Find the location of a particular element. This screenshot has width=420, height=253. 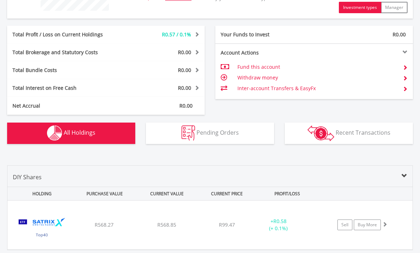

div: PROFIT/LOSS is located at coordinates (287, 193).